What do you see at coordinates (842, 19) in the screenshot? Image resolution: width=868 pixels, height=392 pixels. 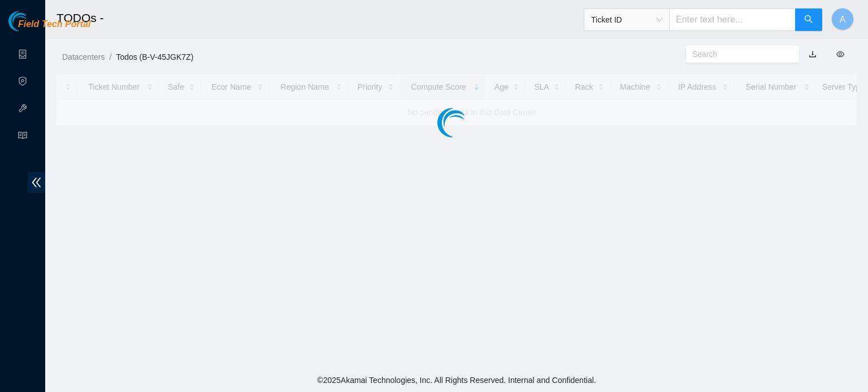 I see `button: A` at bounding box center [842, 19].